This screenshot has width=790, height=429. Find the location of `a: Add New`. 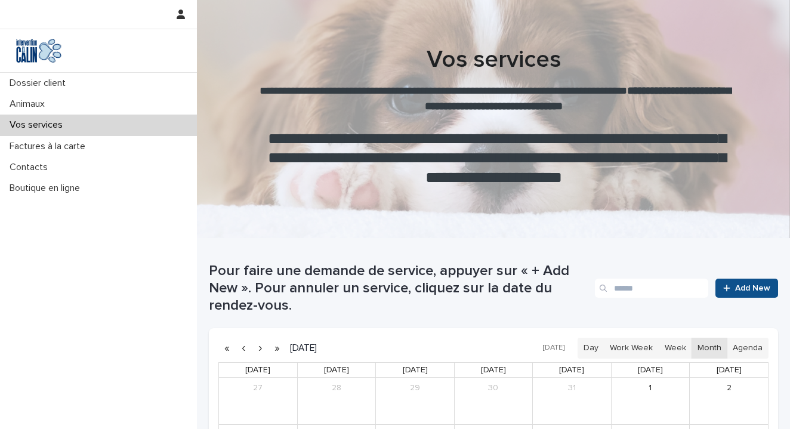

a: Add New is located at coordinates (746, 288).